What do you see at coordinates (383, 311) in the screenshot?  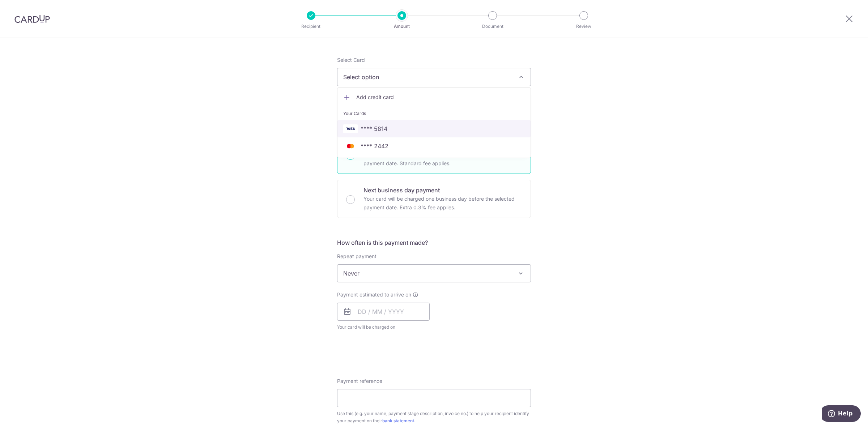 I see `input: DD / MM / YYYY` at bounding box center [383, 311].